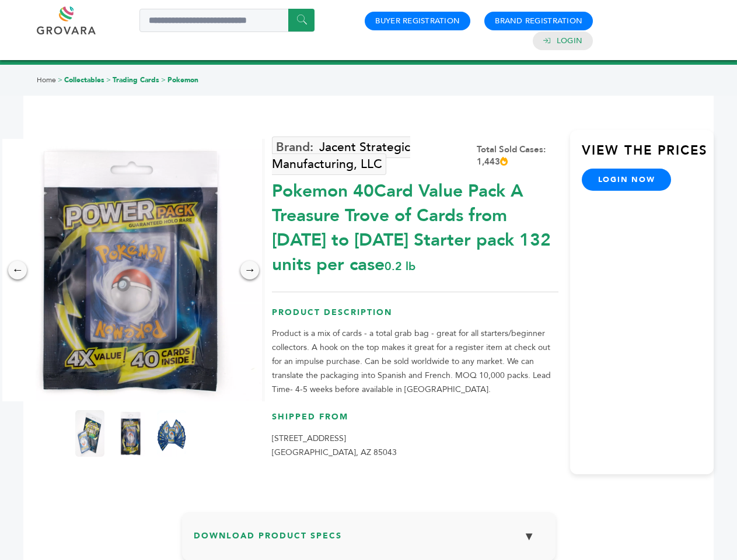 This screenshot has width=737, height=560. I want to click on input: Search a product or brand..., so click(227, 20).